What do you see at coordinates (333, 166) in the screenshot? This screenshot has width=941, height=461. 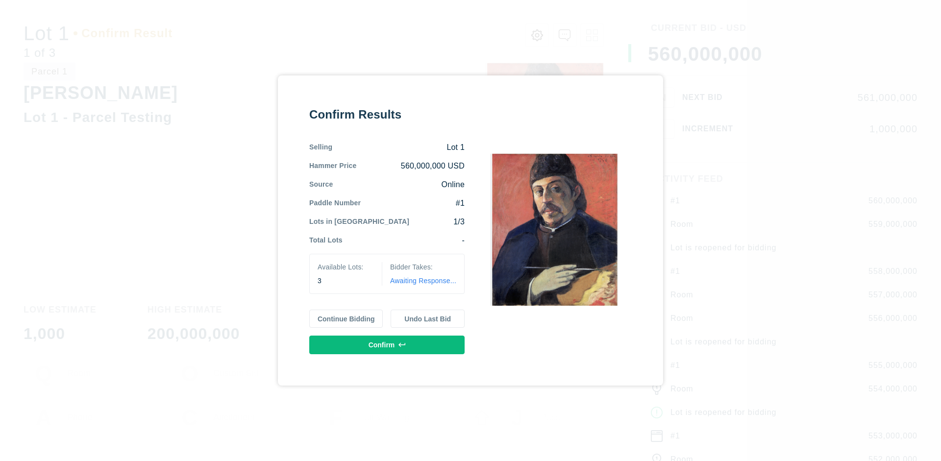 I see `div: Hammer Price` at bounding box center [333, 166].